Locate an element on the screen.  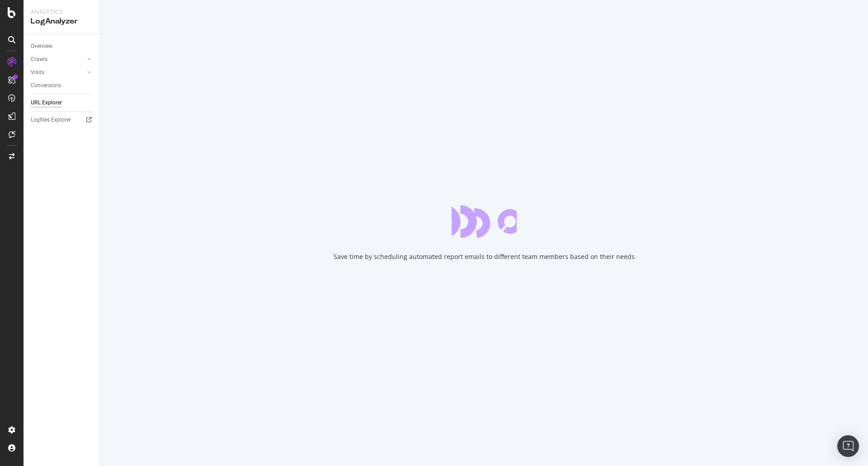
div: Logfiles Explorer is located at coordinates (50, 120).